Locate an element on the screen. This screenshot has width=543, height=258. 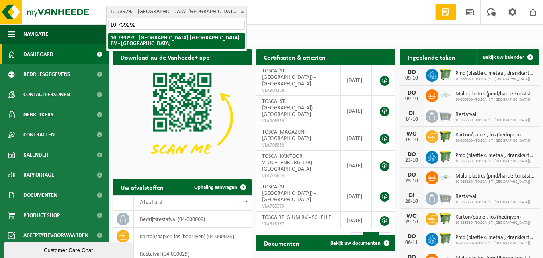
span: Documenten is located at coordinates (40, 195).